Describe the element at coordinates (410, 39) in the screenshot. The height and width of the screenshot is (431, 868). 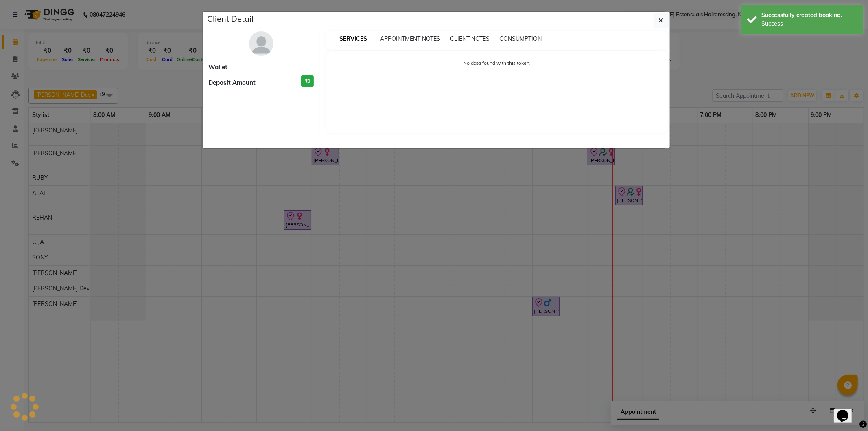
I see `span: APPOINTMENT NOTES` at that location.